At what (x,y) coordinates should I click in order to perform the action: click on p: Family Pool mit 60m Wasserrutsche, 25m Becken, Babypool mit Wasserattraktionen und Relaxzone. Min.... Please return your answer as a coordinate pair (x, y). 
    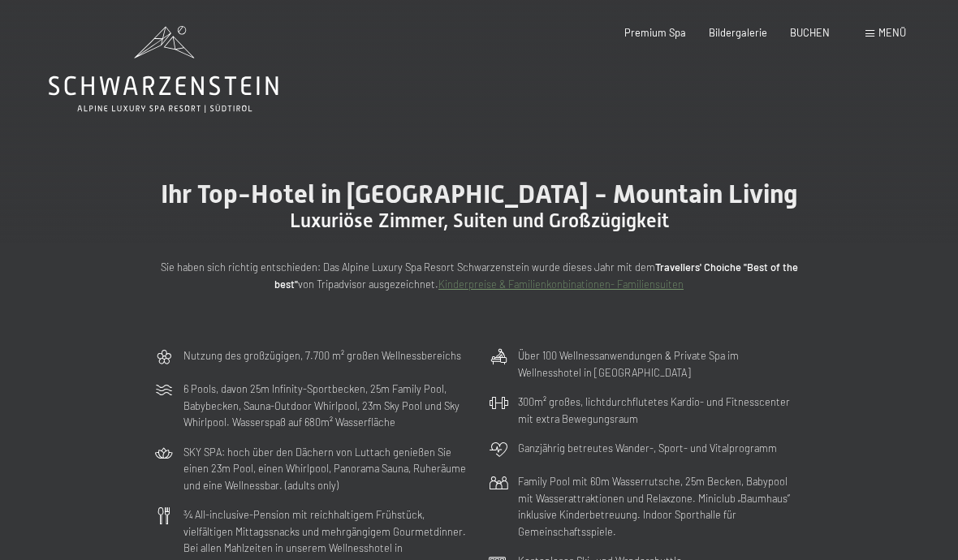
    Looking at the image, I should click on (661, 506).